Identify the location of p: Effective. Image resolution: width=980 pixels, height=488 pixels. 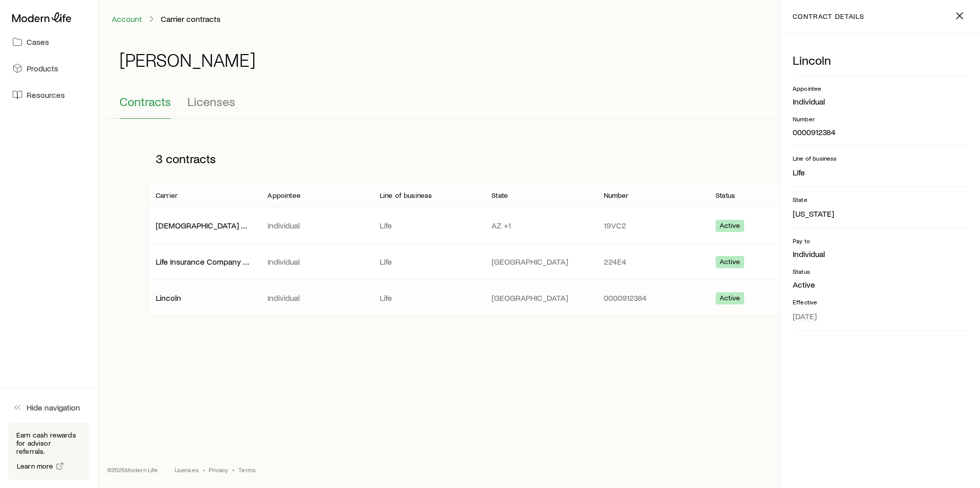
(880, 302).